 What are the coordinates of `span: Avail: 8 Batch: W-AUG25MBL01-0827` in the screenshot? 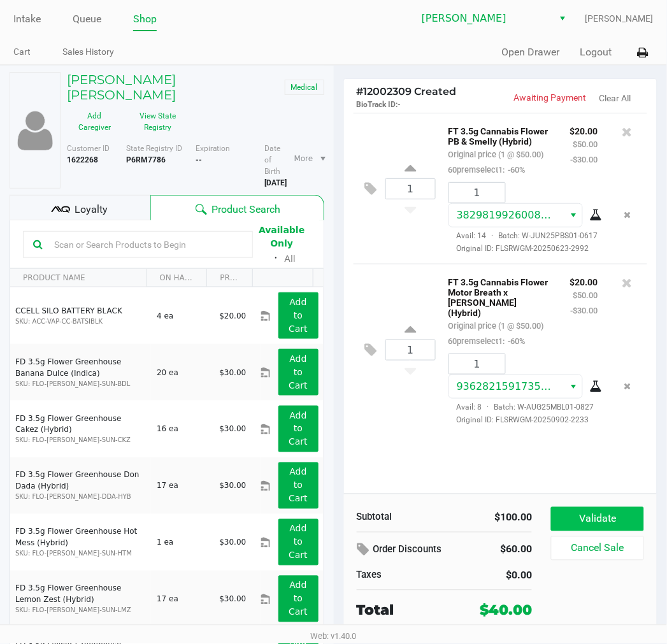 It's located at (521, 407).